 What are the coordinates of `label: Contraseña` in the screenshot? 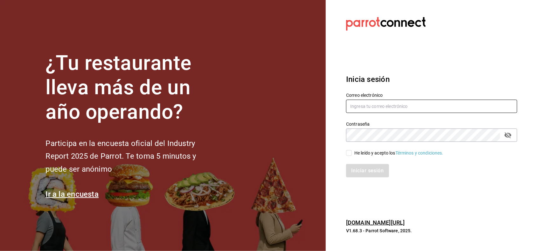 It's located at (431, 125).